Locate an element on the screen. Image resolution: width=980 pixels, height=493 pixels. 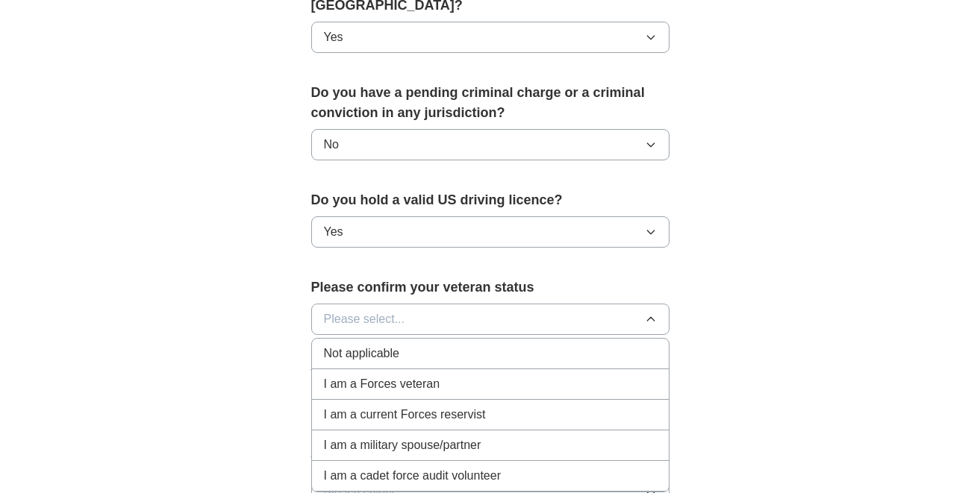
button: Please select... is located at coordinates (490, 319).